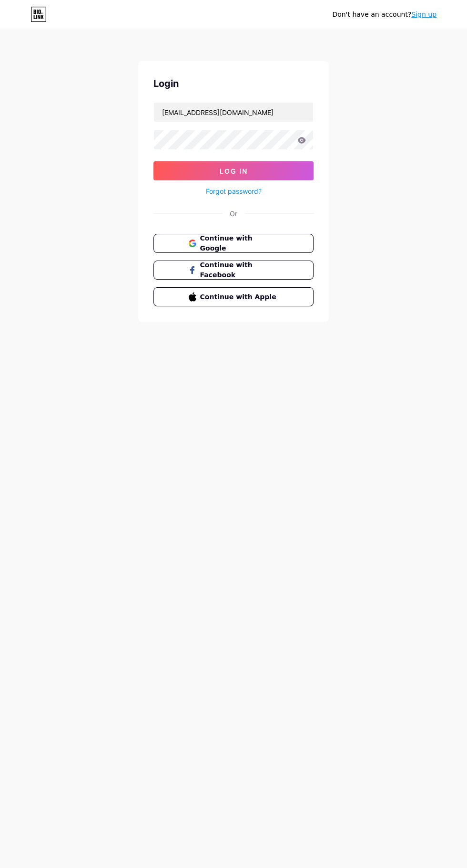 This screenshot has width=467, height=868. Describe the element at coordinates (239, 270) in the screenshot. I see `span: Continue with Facebook` at that location.